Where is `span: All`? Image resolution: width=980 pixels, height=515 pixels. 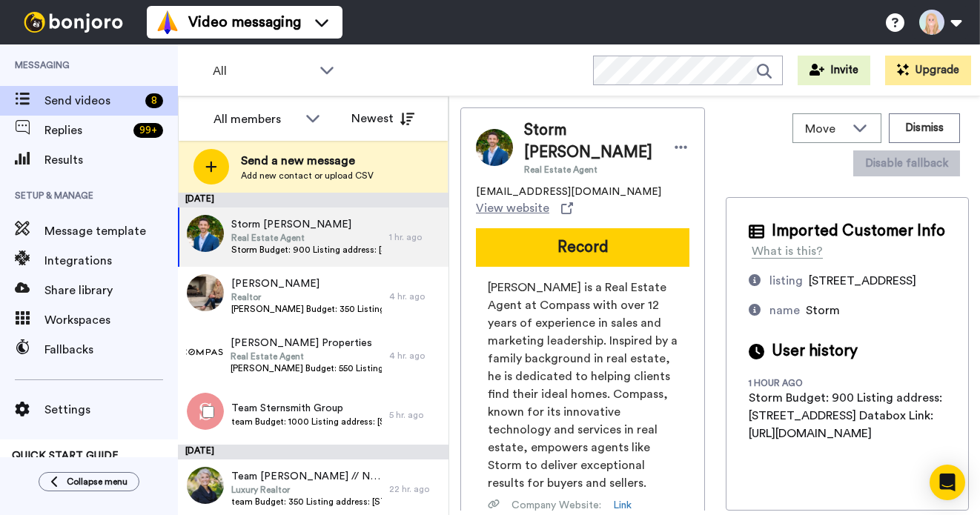 span: All is located at coordinates (263, 71).